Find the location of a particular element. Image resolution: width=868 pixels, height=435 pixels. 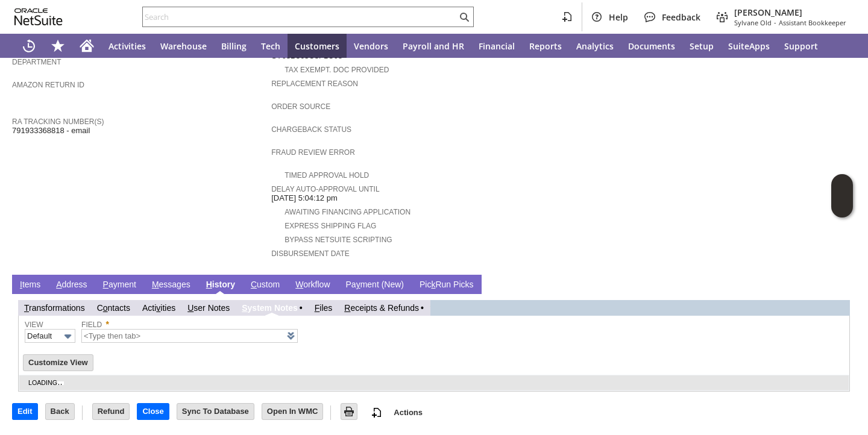

a: Financial is located at coordinates (496, 46).